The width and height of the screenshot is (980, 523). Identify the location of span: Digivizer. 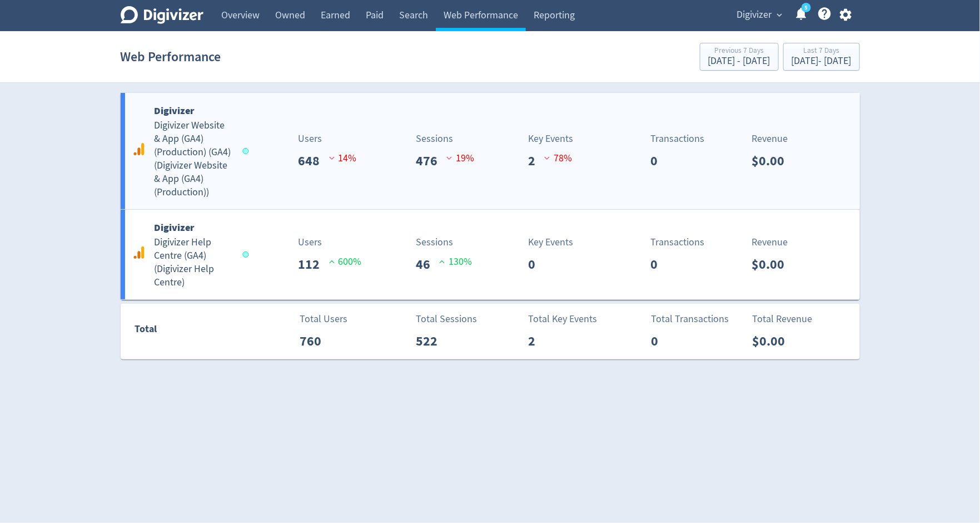
(754, 15).